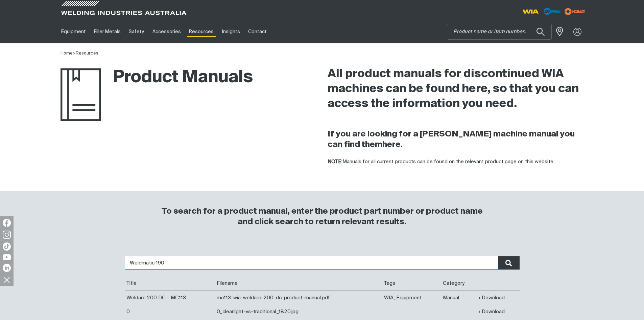 This screenshot has height=320, width=644. What do you see at coordinates (169, 297) in the screenshot?
I see `td: Weldarc 200 DC - MC113` at bounding box center [169, 297].